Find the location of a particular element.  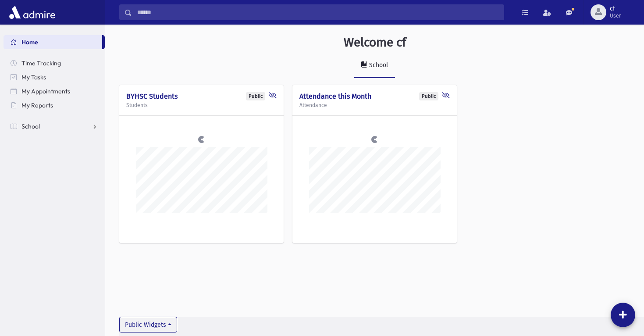

span: User is located at coordinates (616, 16).